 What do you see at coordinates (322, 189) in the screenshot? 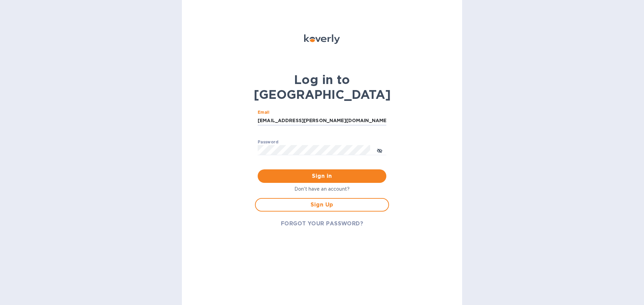
I see `p: Don't have an account?` at bounding box center [322, 189].